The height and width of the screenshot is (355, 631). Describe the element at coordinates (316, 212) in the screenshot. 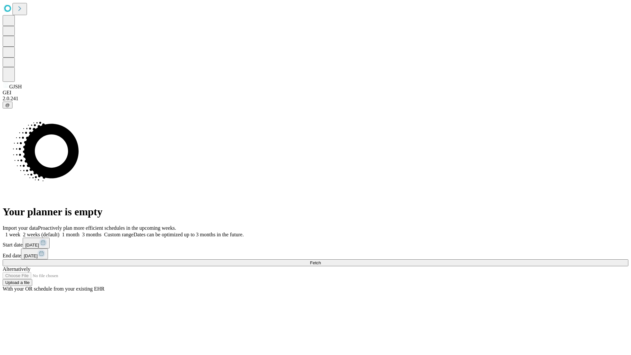

I see `h1: Your planner is empty` at that location.